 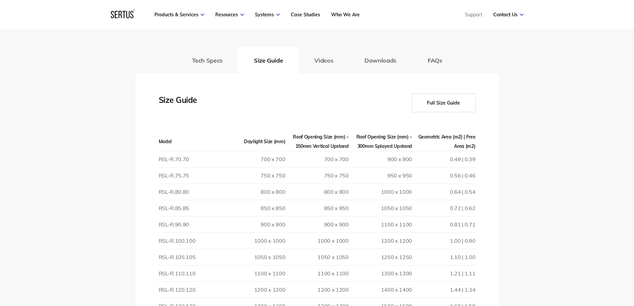 What do you see at coordinates (444, 192) in the screenshot?
I see `td: 0.64 | 0.54` at bounding box center [444, 192].